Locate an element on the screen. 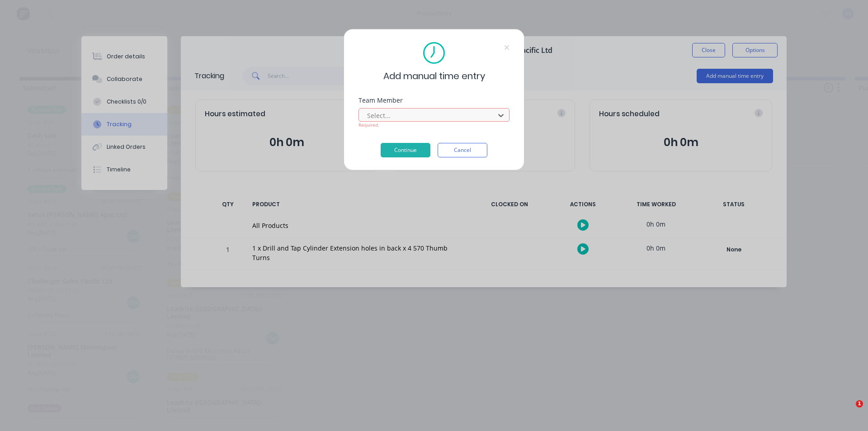 The image size is (868, 431). button: Cancel is located at coordinates (463, 150).